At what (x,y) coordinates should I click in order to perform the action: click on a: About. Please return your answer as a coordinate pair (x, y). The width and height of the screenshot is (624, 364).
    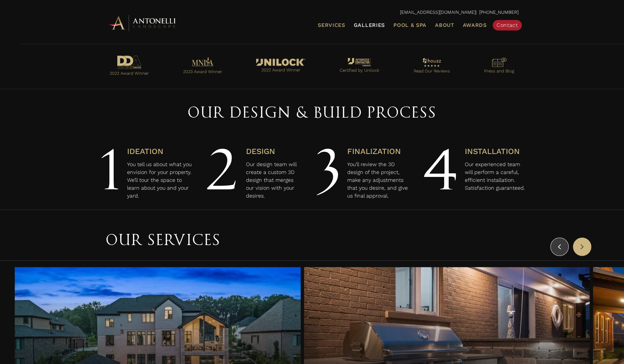
    Looking at the image, I should click on (445, 25).